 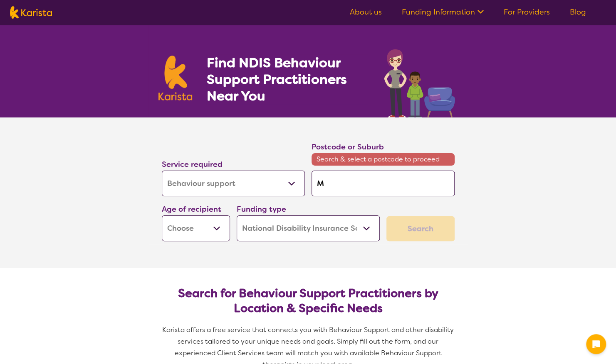 I want to click on span: Search & select a postcode to proceed, so click(x=383, y=159).